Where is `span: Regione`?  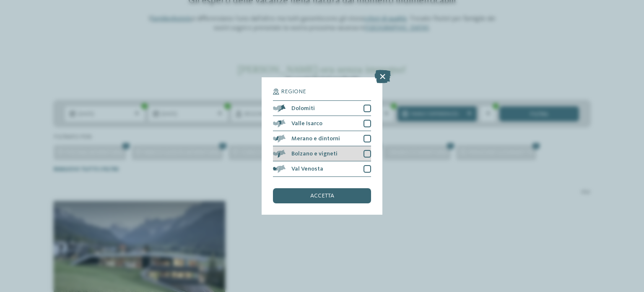 span: Regione is located at coordinates (293, 91).